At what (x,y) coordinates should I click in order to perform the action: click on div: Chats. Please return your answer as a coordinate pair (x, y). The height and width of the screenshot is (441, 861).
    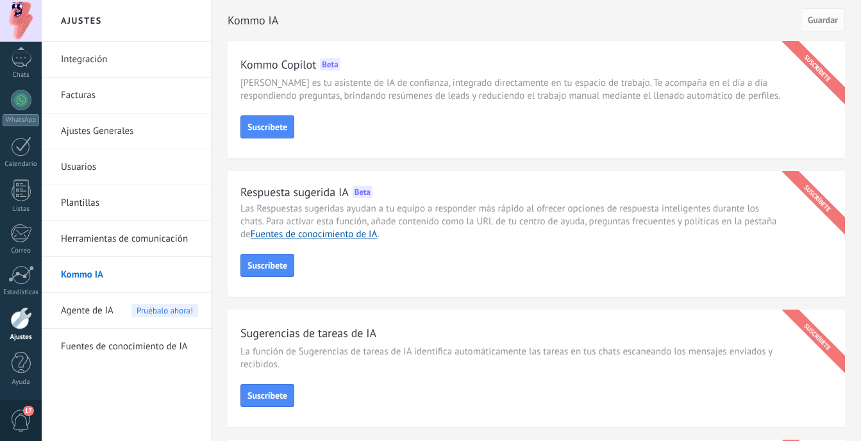
    Looking at the image, I should click on (21, 75).